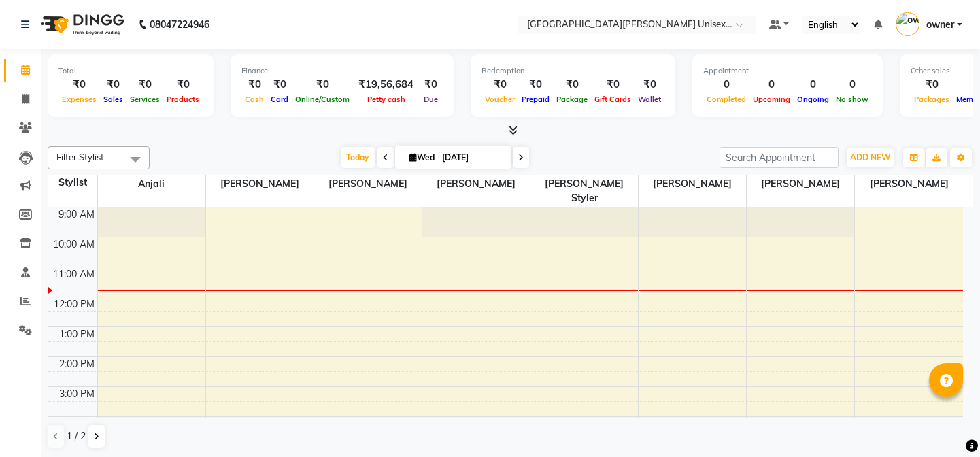 This screenshot has width=980, height=457. I want to click on span: Filter Stylist, so click(80, 157).